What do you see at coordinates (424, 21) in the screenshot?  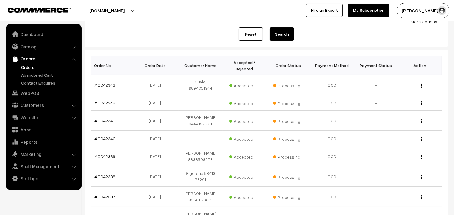 I see `a: More Options` at bounding box center [424, 21].